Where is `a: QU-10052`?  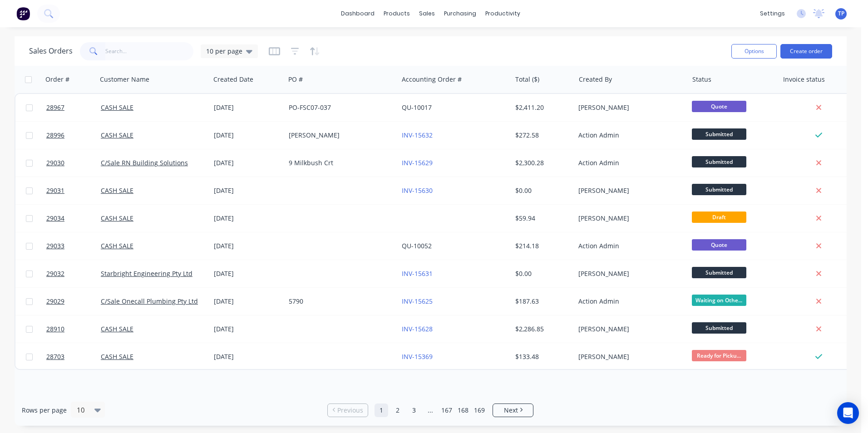
a: QU-10052 is located at coordinates (417, 245).